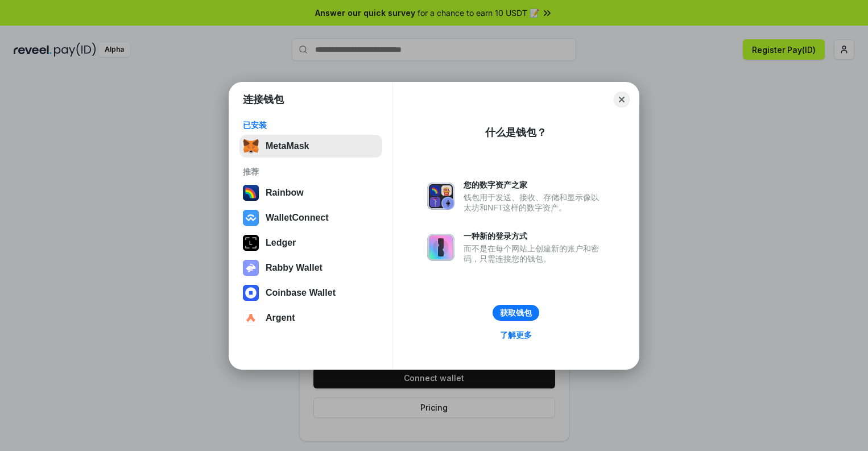 Image resolution: width=868 pixels, height=451 pixels. I want to click on button: MetaMask, so click(311, 146).